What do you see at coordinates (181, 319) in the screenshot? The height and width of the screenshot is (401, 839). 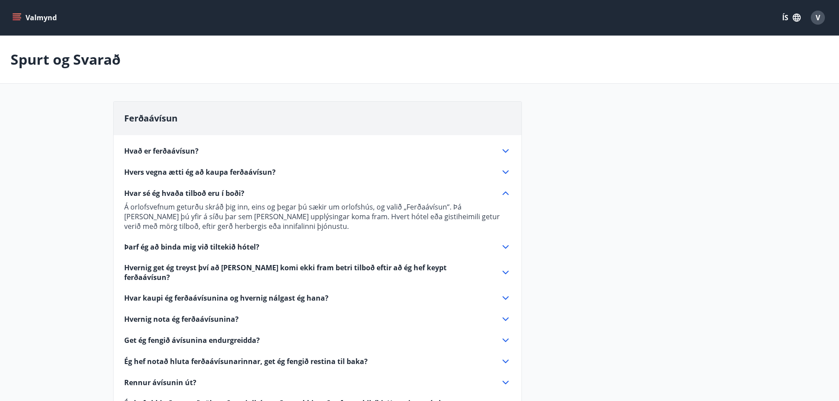 I see `span: Hvernig nota ég ferðaávísunina?` at bounding box center [181, 319].